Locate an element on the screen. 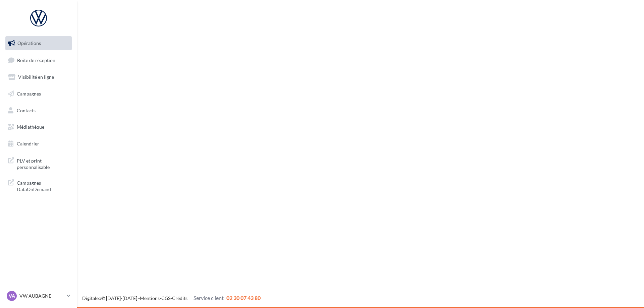 The image size is (644, 308). span: Visibilité en ligne is located at coordinates (36, 77).